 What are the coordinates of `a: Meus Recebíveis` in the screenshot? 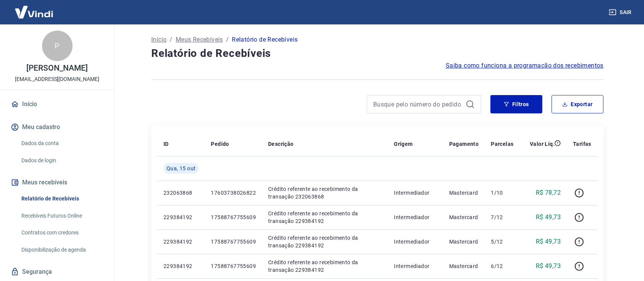 It's located at (199, 40).